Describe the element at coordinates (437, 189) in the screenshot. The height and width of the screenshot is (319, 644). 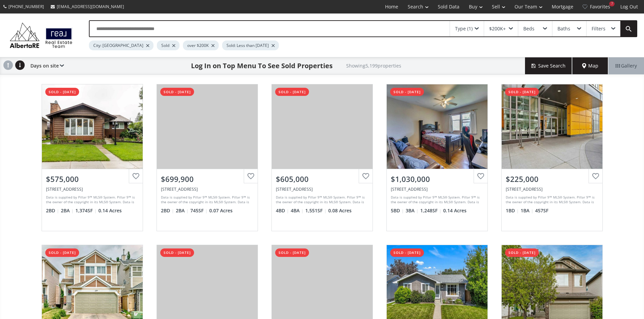
I see `div: 2232 30 Avenue SW, Calgary, AB T2T 1R7` at that location.